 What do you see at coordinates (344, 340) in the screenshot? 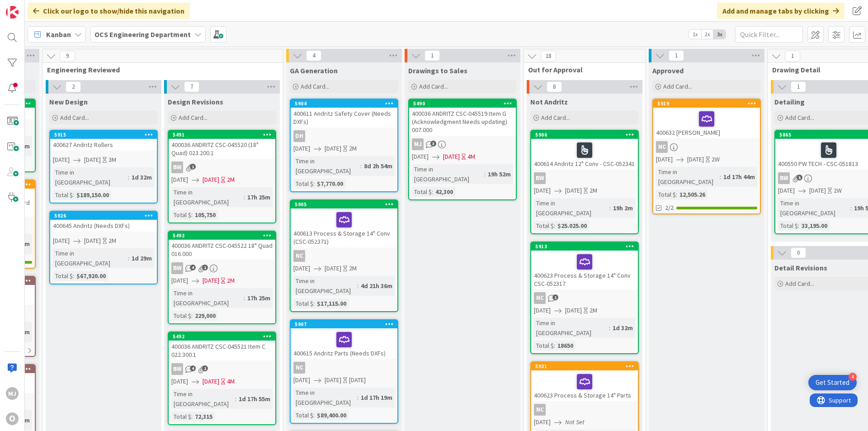
I see `div: 5907400615 Andritz Parts (Needs DXFs)` at bounding box center [344, 340].